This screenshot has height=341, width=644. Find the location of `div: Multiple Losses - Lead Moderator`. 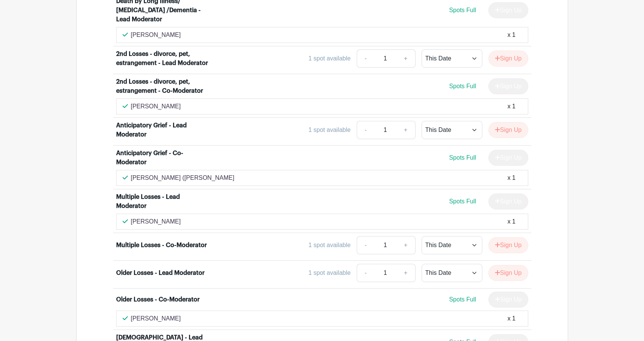

div: Multiple Losses - Lead Moderator is located at coordinates (163, 201).